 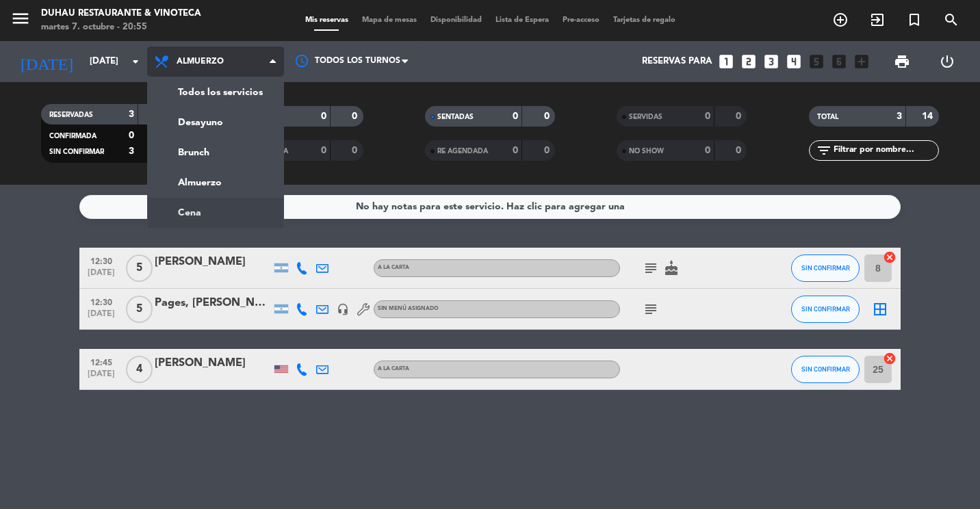 I want to click on span: SENTADAS, so click(x=455, y=117).